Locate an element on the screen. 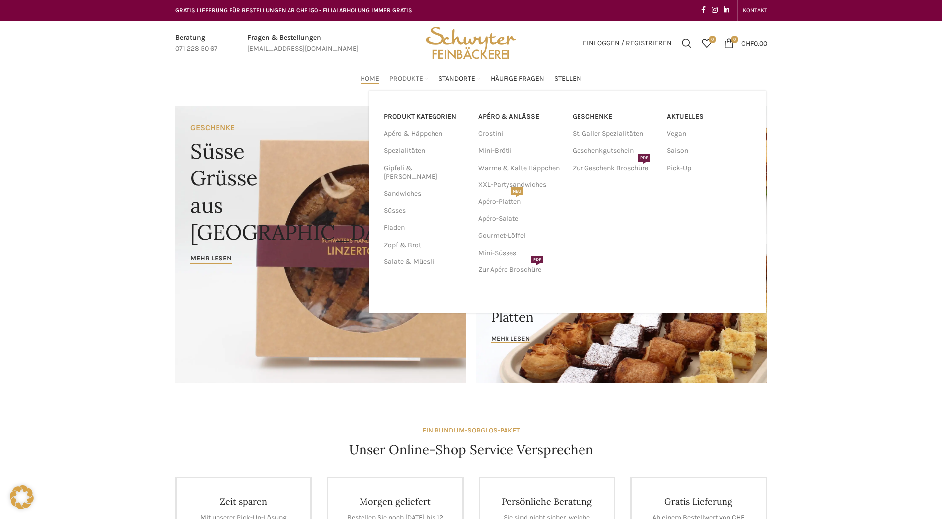  a: Sandwiches is located at coordinates (425, 194).